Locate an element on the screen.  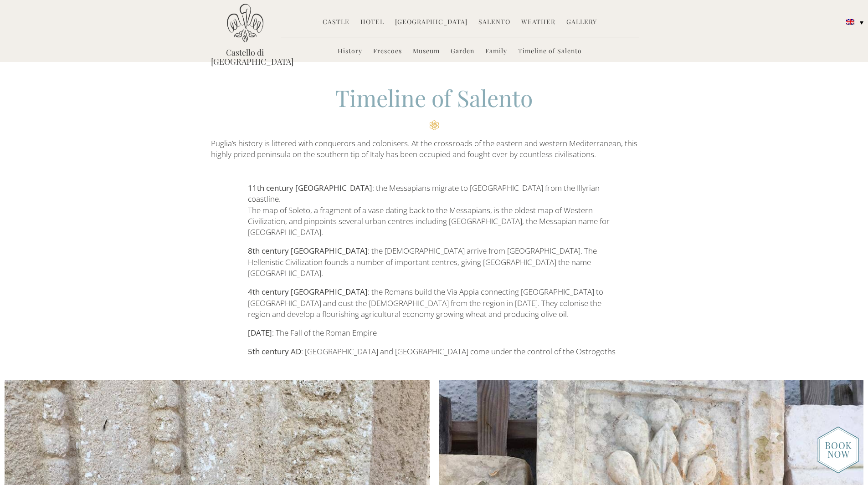
a: Family is located at coordinates (496, 51).